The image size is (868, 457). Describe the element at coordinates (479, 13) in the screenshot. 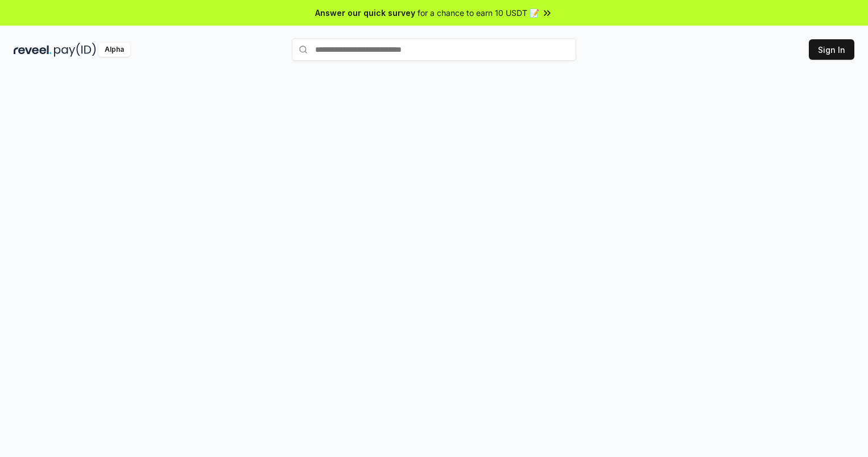

I see `span: for a chance to earn 10 USDT 📝` at that location.